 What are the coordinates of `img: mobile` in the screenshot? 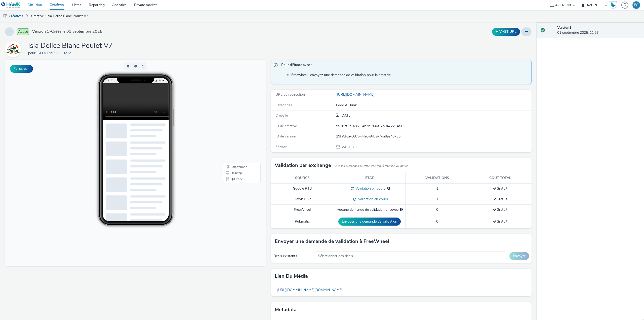 It's located at (5, 17).